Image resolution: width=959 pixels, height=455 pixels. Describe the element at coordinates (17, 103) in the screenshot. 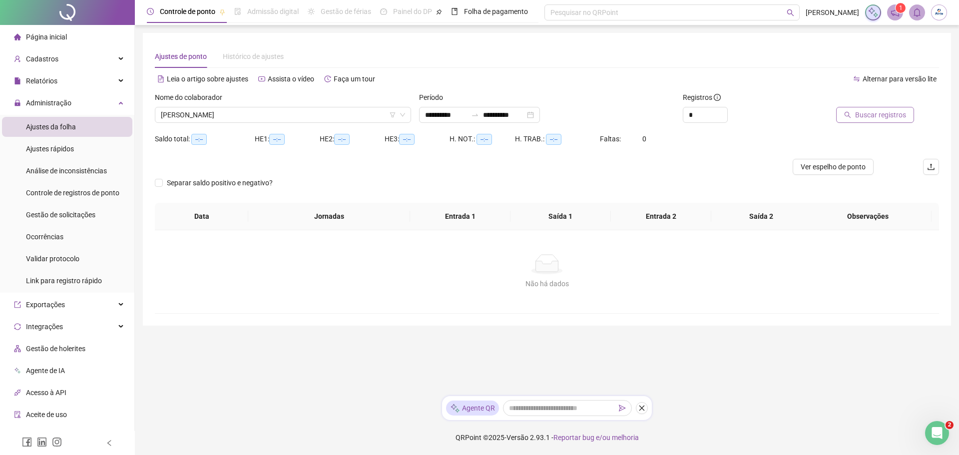

I see `span: lock` at that location.